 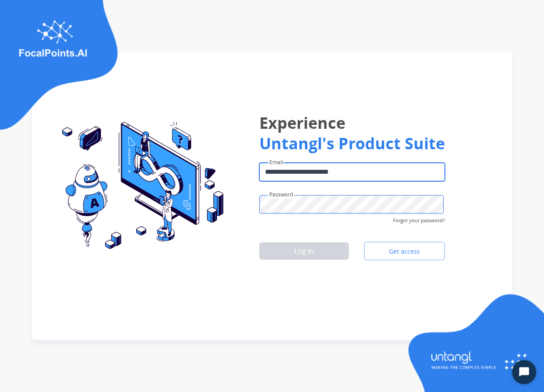 I want to click on svg: Open Chat, so click(x=524, y=372).